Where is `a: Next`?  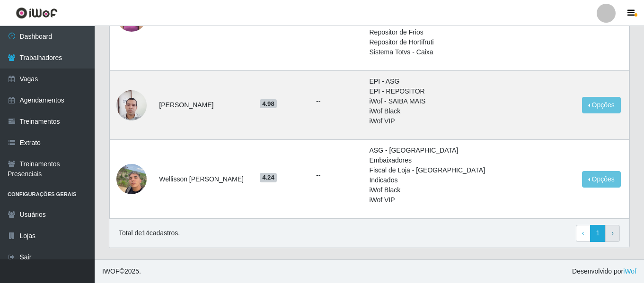
a: Next is located at coordinates (612, 234).